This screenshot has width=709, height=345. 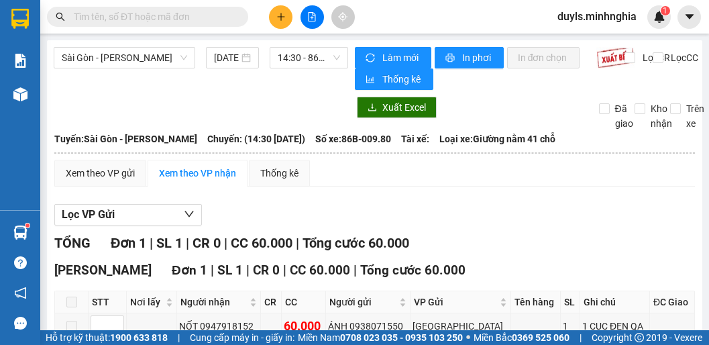 I want to click on button: In đơn chọn, so click(x=543, y=58).